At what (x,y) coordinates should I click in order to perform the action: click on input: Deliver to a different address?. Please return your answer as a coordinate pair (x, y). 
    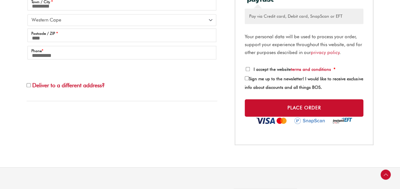
    Looking at the image, I should click on (28, 85).